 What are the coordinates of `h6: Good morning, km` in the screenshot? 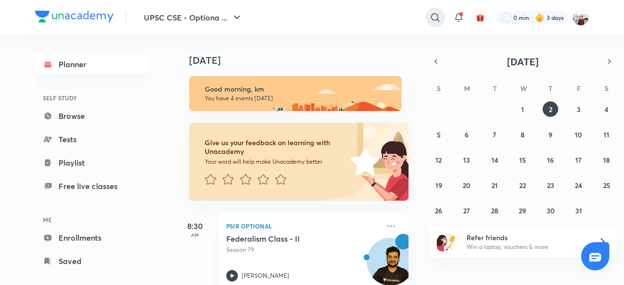 It's located at (299, 89).